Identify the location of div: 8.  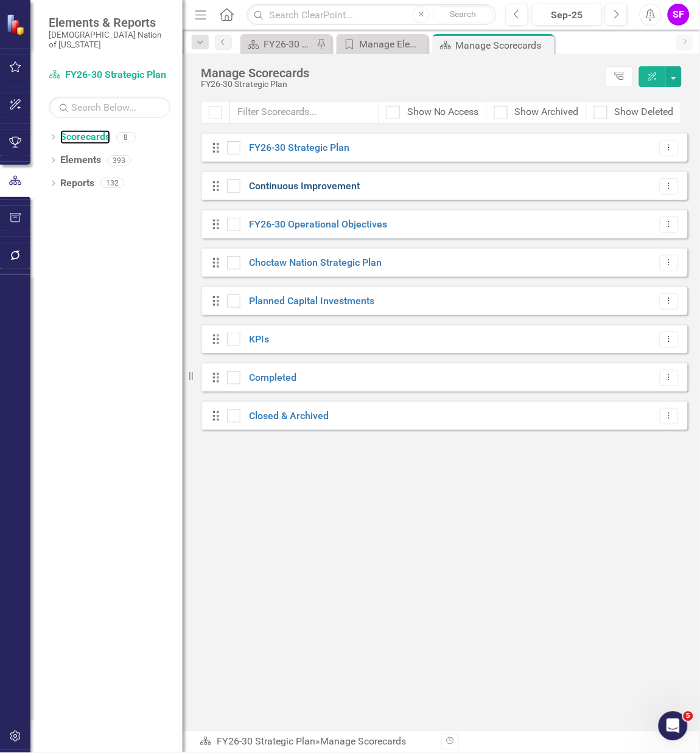
(126, 137).